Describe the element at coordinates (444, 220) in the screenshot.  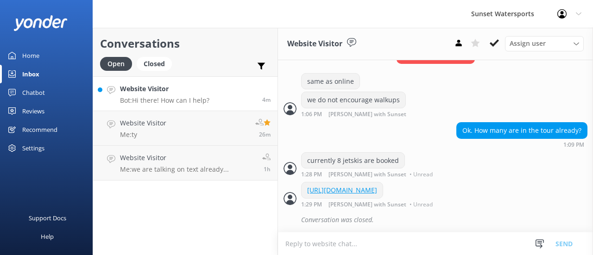
I see `div: Conversation was closed.` at that location.